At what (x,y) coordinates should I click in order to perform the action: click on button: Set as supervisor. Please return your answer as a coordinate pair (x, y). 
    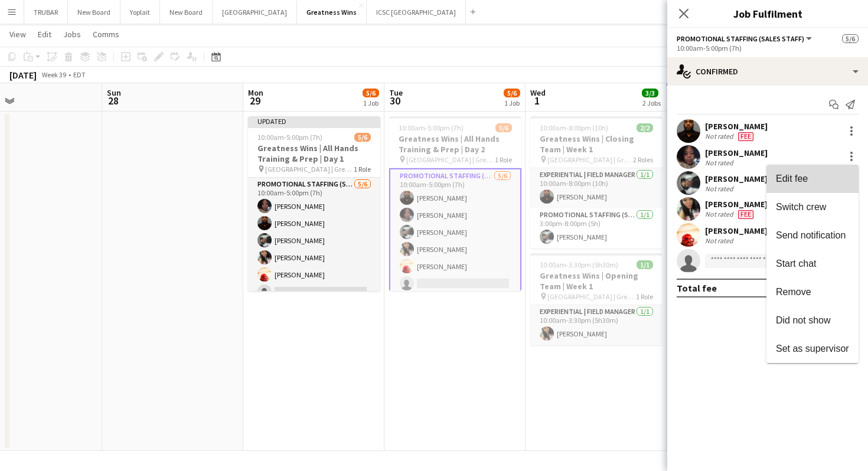
    Looking at the image, I should click on (812, 348).